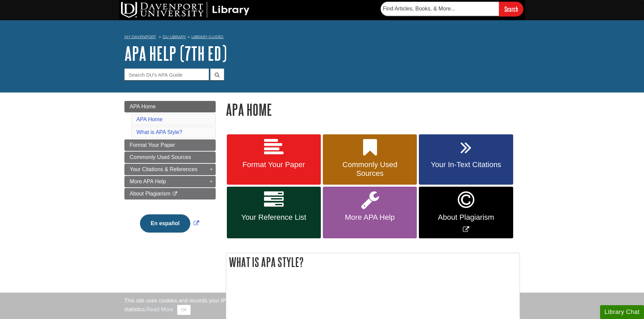 The image size is (644, 319). I want to click on input: Find Articles, Books, & More..., so click(439, 9).